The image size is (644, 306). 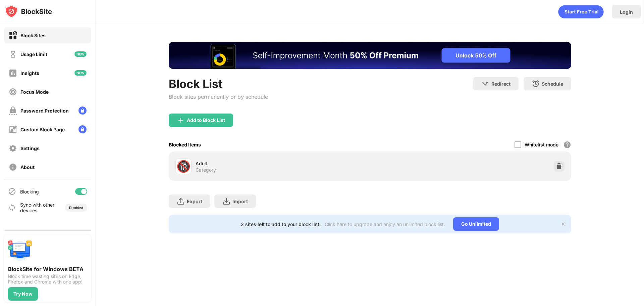 What do you see at coordinates (552, 84) in the screenshot?
I see `div: Schedule` at bounding box center [552, 84].